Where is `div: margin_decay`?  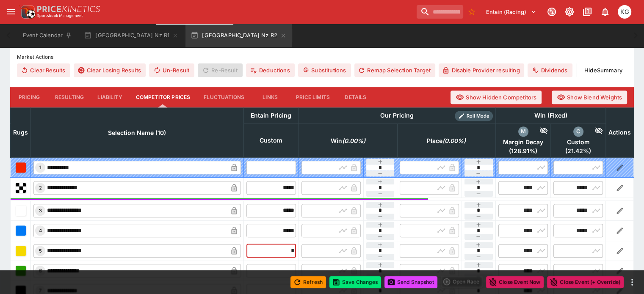
div: margin_decay is located at coordinates (523, 132).